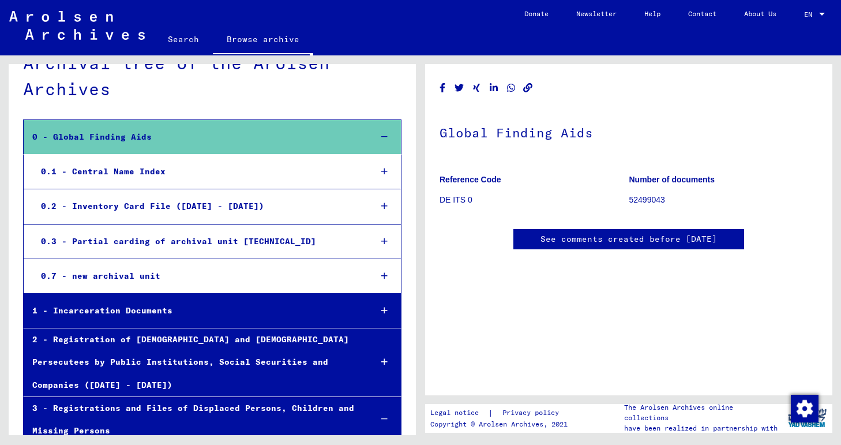 Image resolution: width=841 pixels, height=445 pixels. Describe the element at coordinates (703, 428) in the screenshot. I see `p: have been realized in partnership with` at that location.